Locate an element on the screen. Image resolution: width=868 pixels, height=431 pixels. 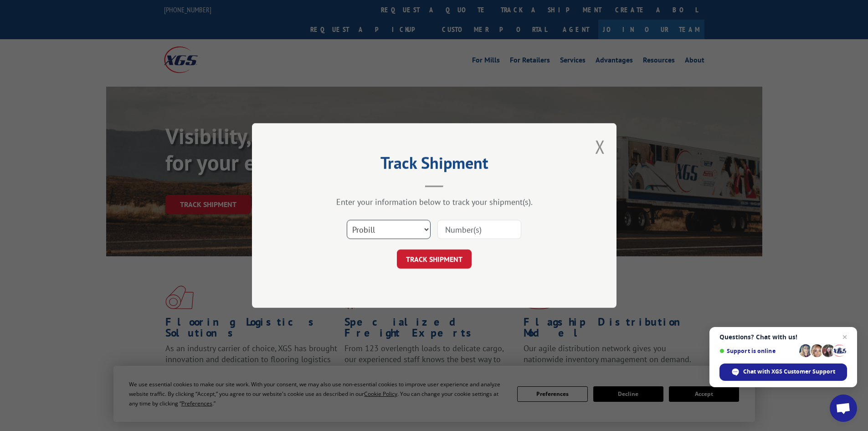
span: Questions? Chat with us! is located at coordinates (783, 337).